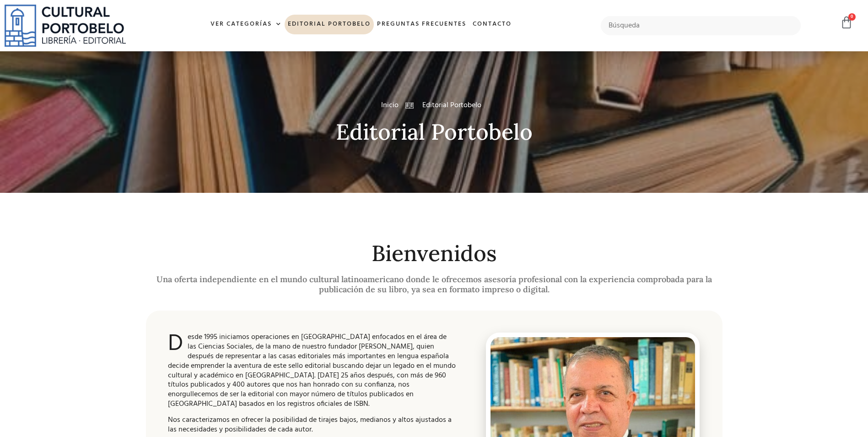  I want to click on a: Ver Categorías, so click(246, 24).